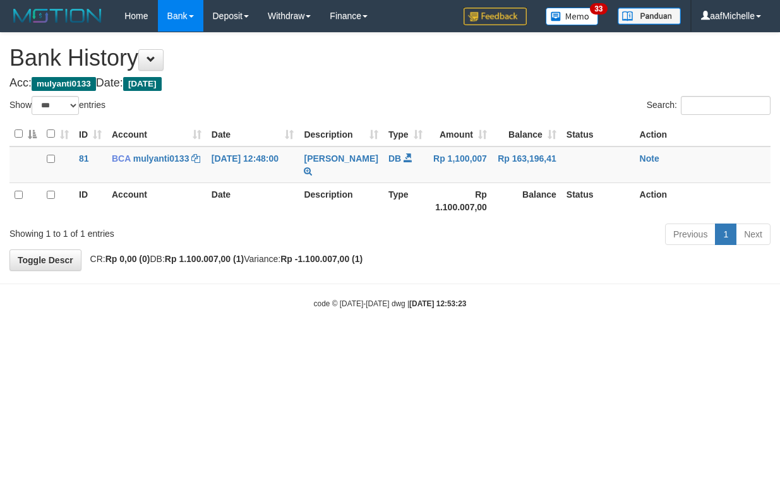  Describe the element at coordinates (253, 200) in the screenshot. I see `th: Date` at that location.